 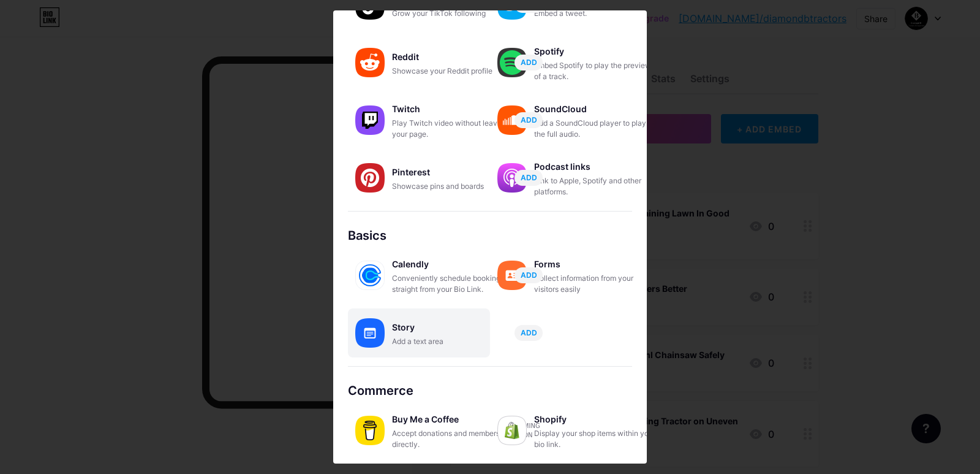 What do you see at coordinates (453, 419) in the screenshot?
I see `div: Buy Me a Coffee` at bounding box center [453, 419].